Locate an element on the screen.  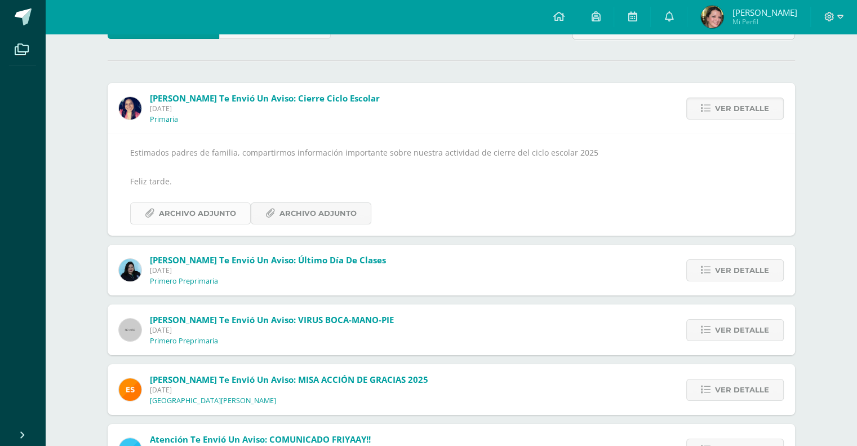
p: Primaria is located at coordinates (164, 119).